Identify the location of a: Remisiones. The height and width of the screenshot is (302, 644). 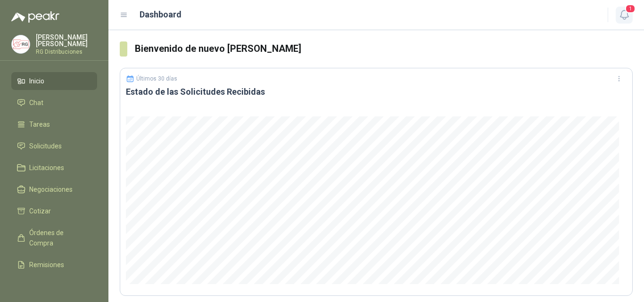
(54, 265).